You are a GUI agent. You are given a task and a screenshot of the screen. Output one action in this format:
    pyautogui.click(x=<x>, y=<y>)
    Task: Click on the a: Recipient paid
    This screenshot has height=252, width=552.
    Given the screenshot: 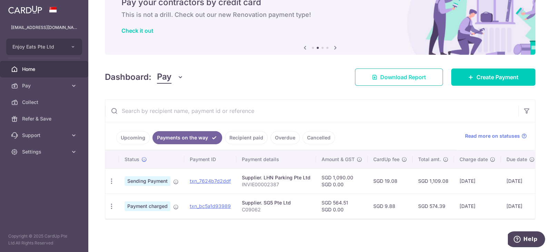 What is the action you would take?
    pyautogui.click(x=246, y=138)
    